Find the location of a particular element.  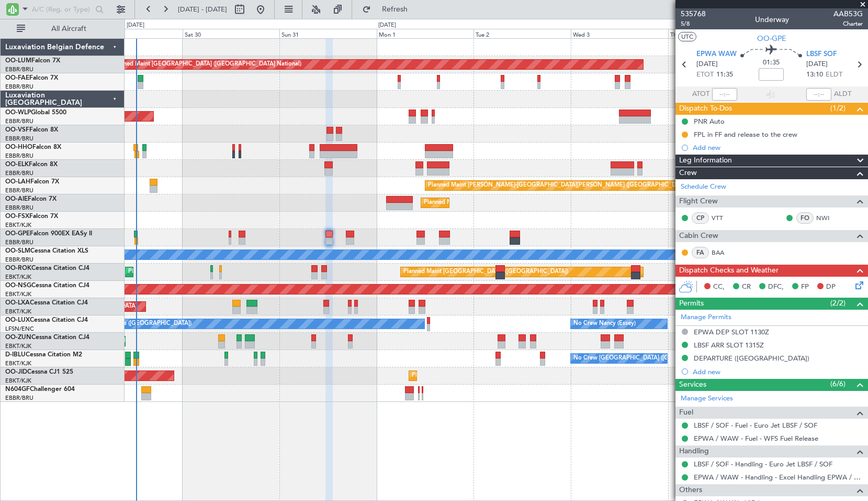

a: EPWA / WAW - Handling - Excel Handling EPWA / WAW is located at coordinates (778, 477).